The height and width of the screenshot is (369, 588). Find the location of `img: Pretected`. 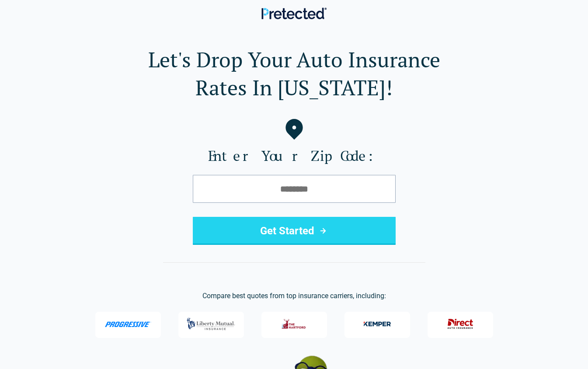

img: Pretected is located at coordinates (294, 13).